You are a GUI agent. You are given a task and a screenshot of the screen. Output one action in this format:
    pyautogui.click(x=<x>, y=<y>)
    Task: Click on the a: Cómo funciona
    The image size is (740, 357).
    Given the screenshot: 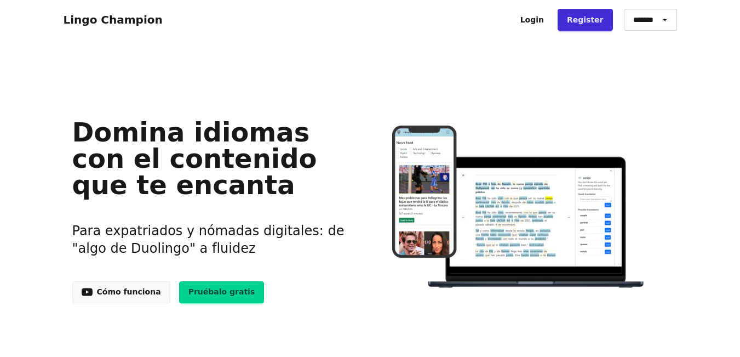 What is the action you would take?
    pyautogui.click(x=121, y=292)
    